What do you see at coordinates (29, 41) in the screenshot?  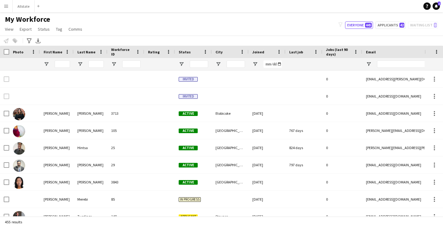 I see `app-action-btn: Advanced filters` at bounding box center [29, 41].